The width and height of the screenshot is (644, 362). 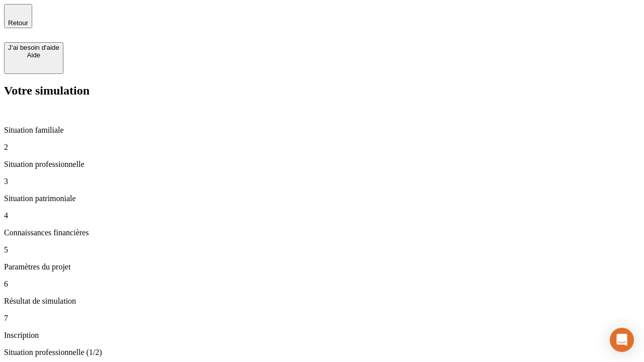 I want to click on p: Inscription, so click(x=322, y=335).